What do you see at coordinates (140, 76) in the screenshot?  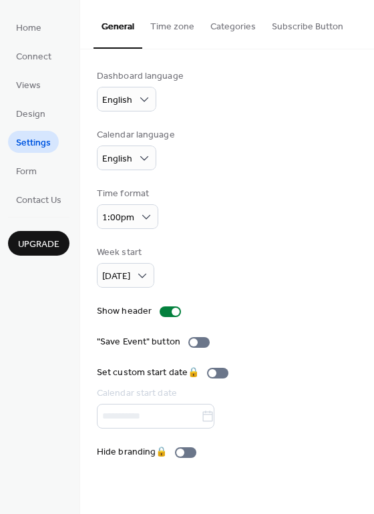 I see `div: Dashboard language` at bounding box center [140, 76].